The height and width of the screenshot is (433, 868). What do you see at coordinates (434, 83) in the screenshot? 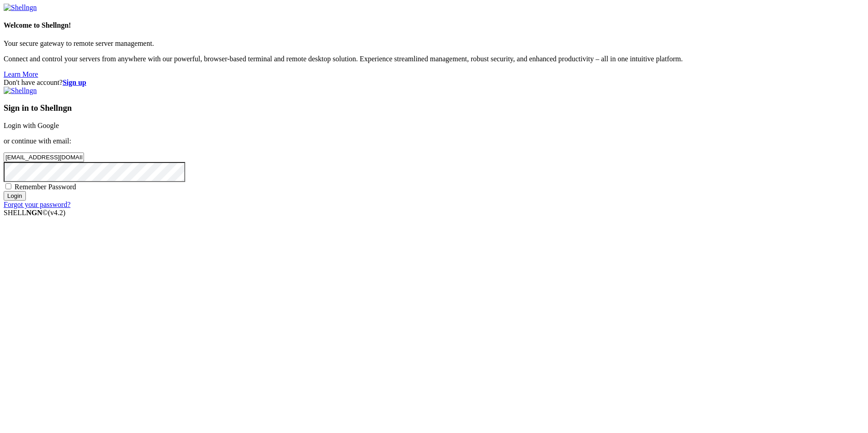
I see `div: Don't have account?` at bounding box center [434, 83].